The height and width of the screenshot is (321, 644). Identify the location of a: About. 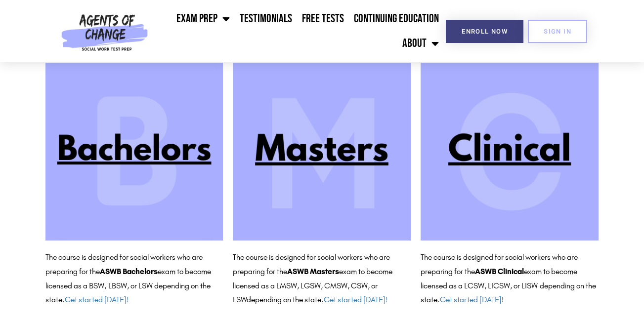
(421, 43).